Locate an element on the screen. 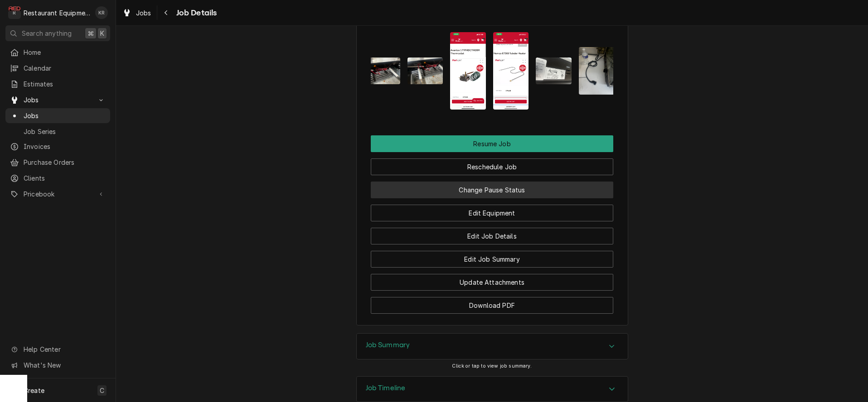 The height and width of the screenshot is (402, 868). img: 9hYGoH5GSw6QOVvNbCZG is located at coordinates (382, 71).